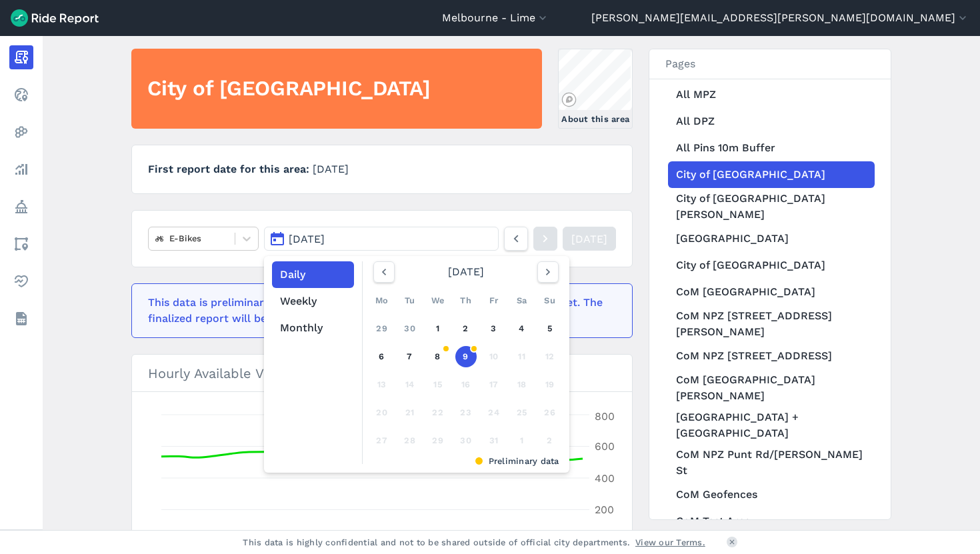  Describe the element at coordinates (595, 119) in the screenshot. I see `div: About this area` at that location.